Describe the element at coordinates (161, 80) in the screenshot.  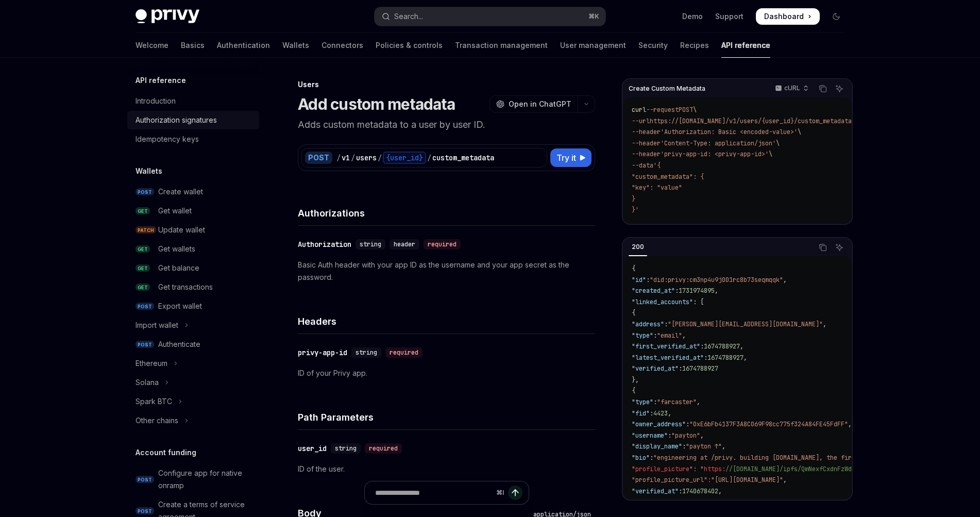
I see `h5: API reference` at that location.